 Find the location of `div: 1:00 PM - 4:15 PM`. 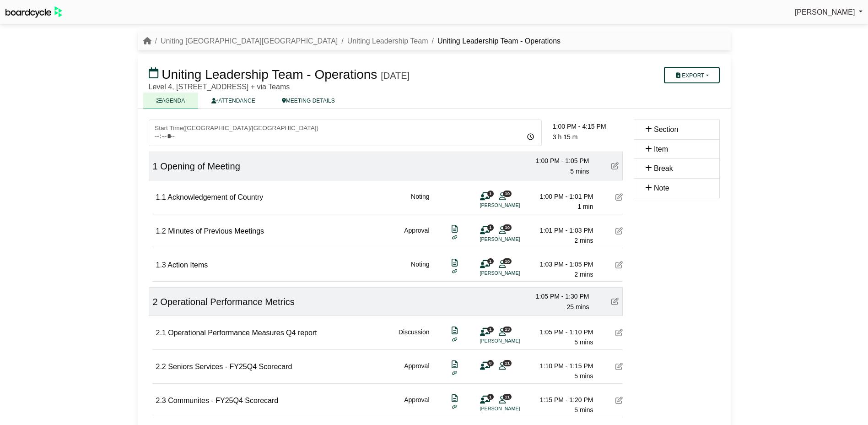

div: 1:00 PM - 4:15 PM is located at coordinates (587, 126).